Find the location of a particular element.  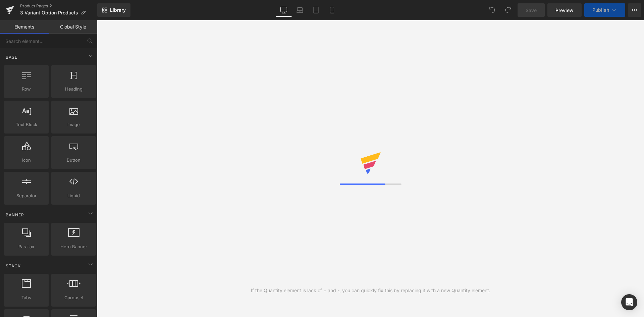

a: Tablet is located at coordinates (316, 10).